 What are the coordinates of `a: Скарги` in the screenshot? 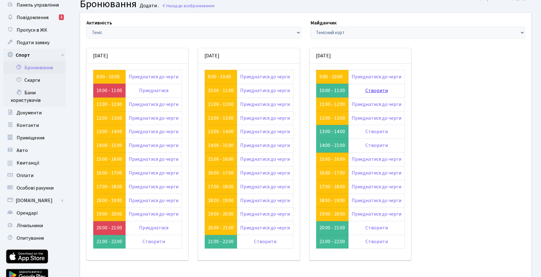 It's located at (34, 80).